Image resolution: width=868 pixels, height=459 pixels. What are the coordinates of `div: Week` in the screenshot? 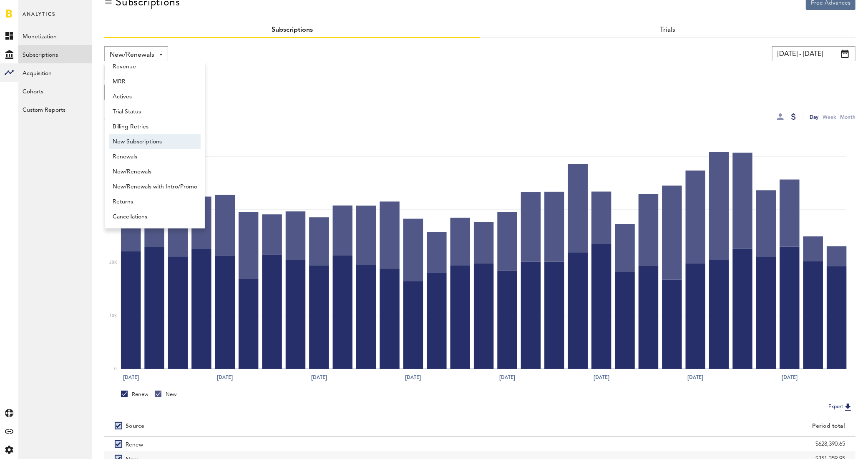 It's located at (829, 117).